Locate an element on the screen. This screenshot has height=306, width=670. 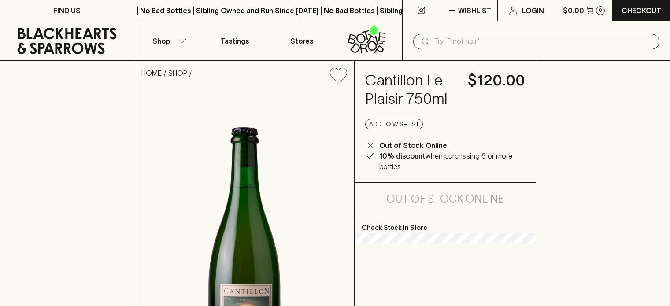
p: Login is located at coordinates (533, 11).